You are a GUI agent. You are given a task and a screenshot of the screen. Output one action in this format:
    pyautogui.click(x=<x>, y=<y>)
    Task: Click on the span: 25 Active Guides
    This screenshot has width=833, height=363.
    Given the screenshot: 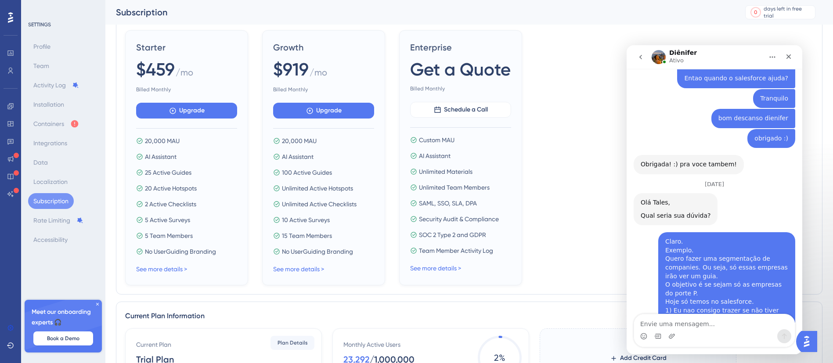 What is the action you would take?
    pyautogui.click(x=168, y=173)
    